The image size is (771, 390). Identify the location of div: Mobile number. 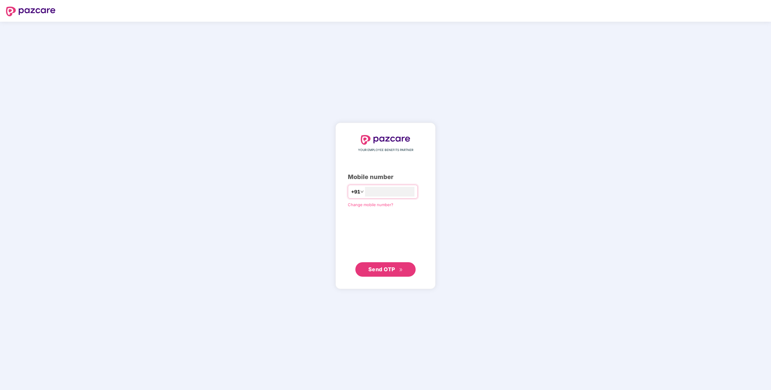
(386, 177).